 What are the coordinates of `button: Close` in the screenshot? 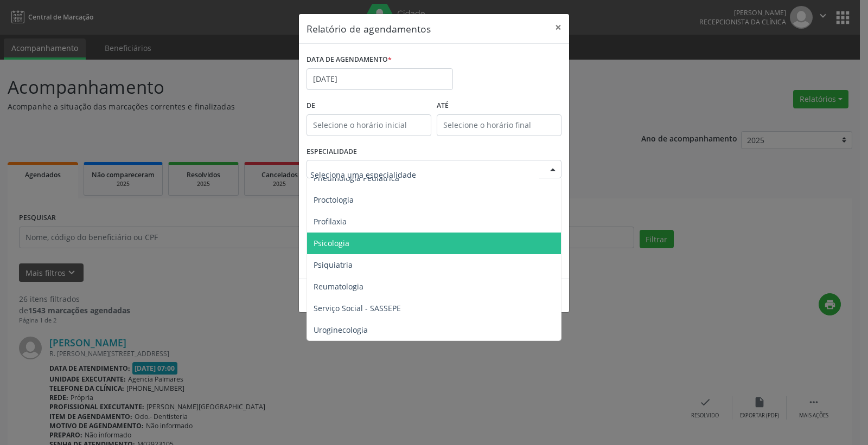 It's located at (558, 27).